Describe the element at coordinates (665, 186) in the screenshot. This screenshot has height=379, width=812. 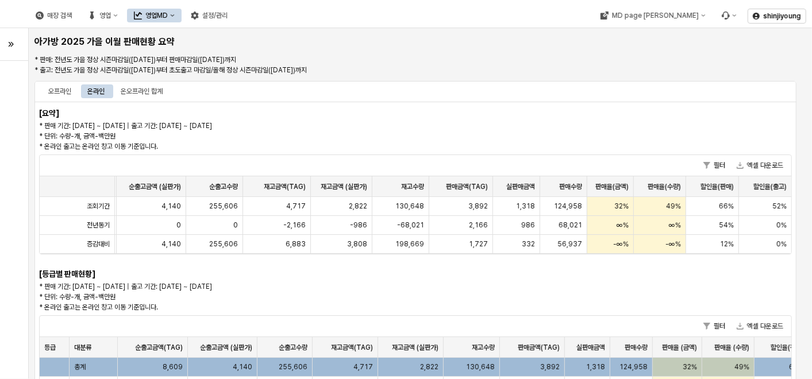
I see `span: 판매율(수량)` at that location.